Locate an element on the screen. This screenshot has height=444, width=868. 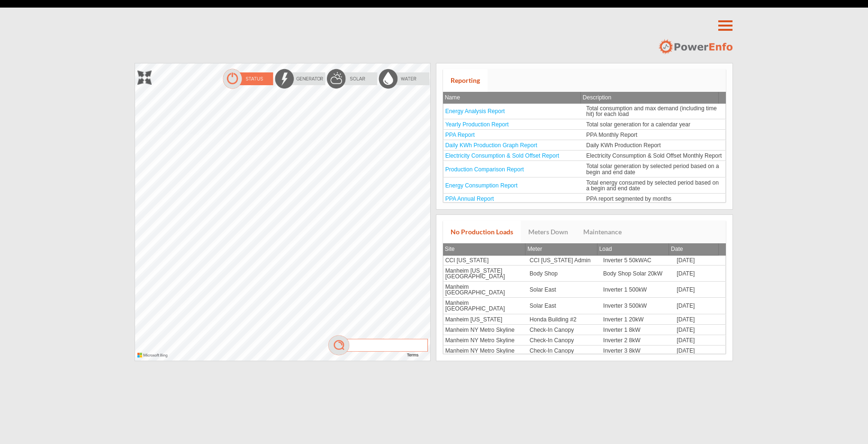
span: Meter is located at coordinates (535, 249).